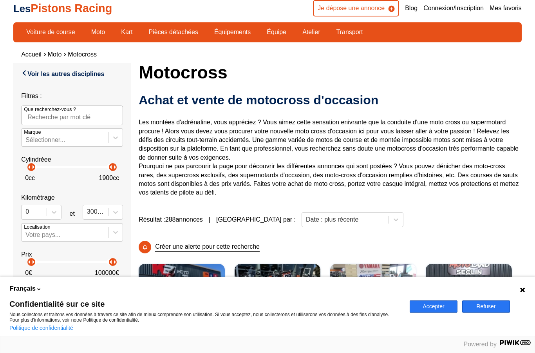  What do you see at coordinates (330, 100) in the screenshot?
I see `h2: Achat et vente de motocross d'occasion` at bounding box center [330, 100].